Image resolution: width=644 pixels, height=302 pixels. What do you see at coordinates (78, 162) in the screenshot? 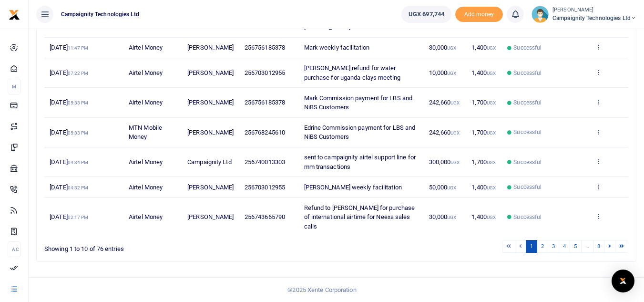
I see `small: 04:34 PM` at bounding box center [78, 162].